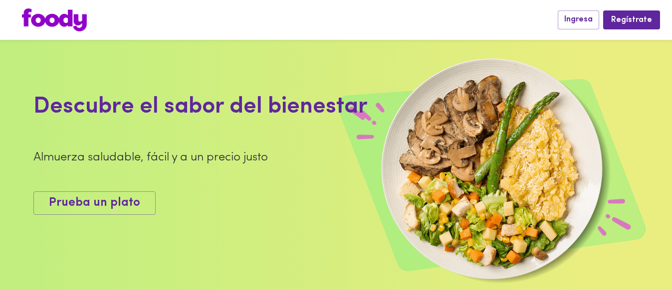 Image resolution: width=672 pixels, height=290 pixels. Describe the element at coordinates (94, 203) in the screenshot. I see `button: Prueba un plato` at that location.